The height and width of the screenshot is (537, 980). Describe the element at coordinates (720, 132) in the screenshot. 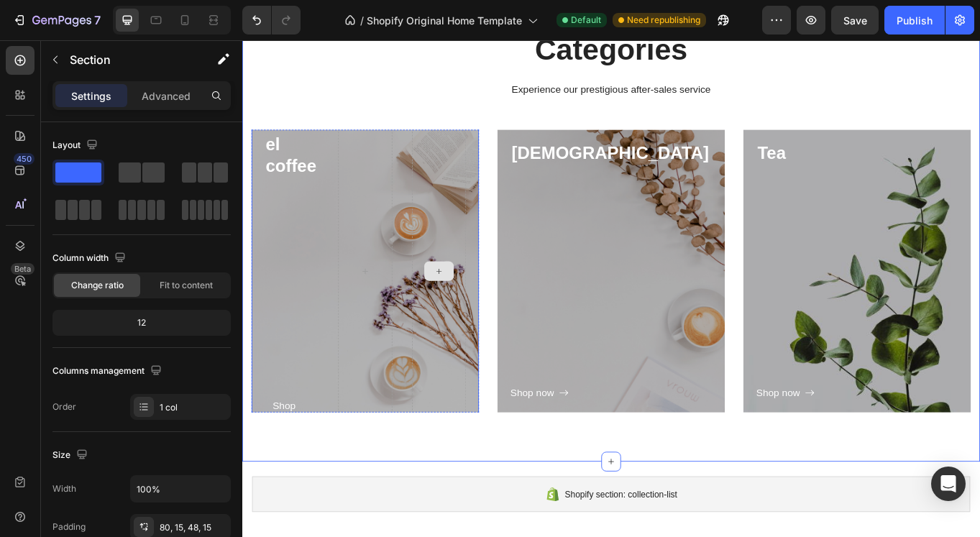

I see `p: Tea` at that location.